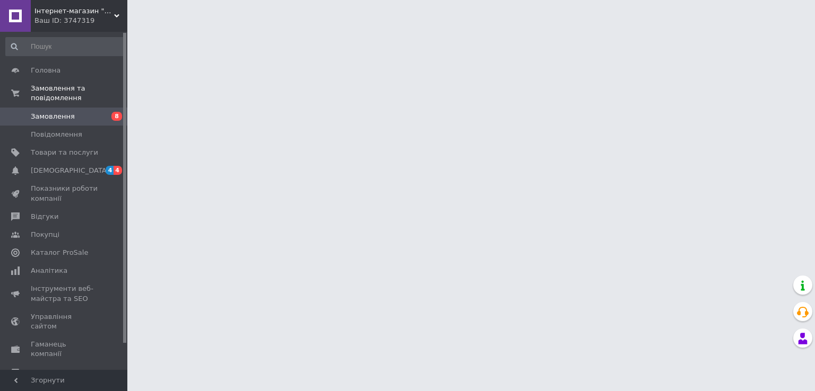 The width and height of the screenshot is (815, 391). I want to click on span: Інструменти веб-майстра та SEO, so click(64, 294).